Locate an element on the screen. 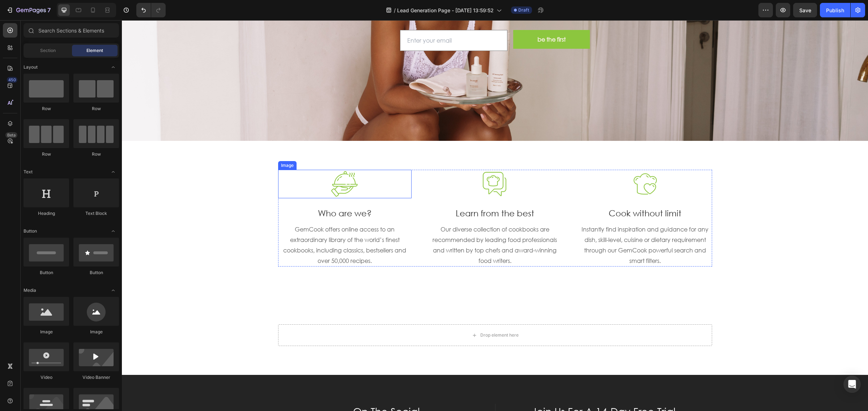  span: Media is located at coordinates (29, 291).